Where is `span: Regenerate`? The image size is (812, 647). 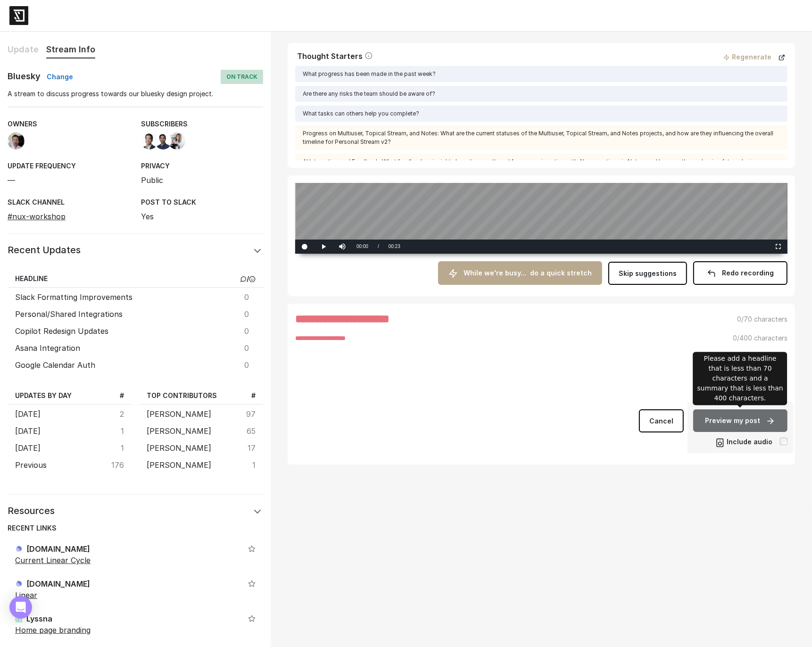
span: Regenerate is located at coordinates (752, 57).